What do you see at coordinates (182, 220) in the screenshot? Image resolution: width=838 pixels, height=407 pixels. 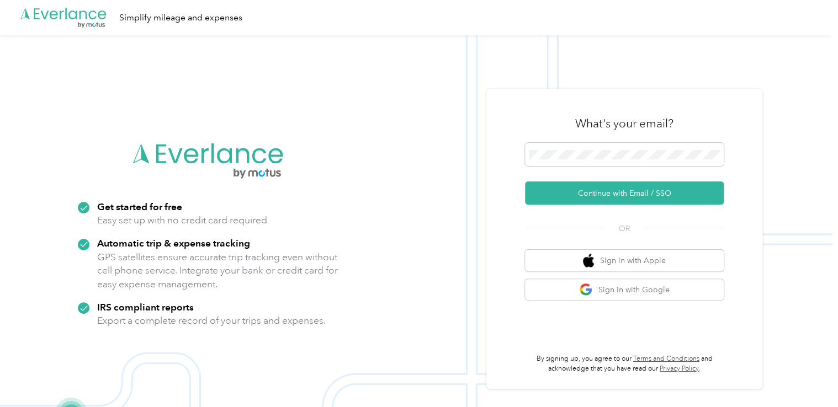 I see `p: Easy set up with no credit card required` at bounding box center [182, 220].